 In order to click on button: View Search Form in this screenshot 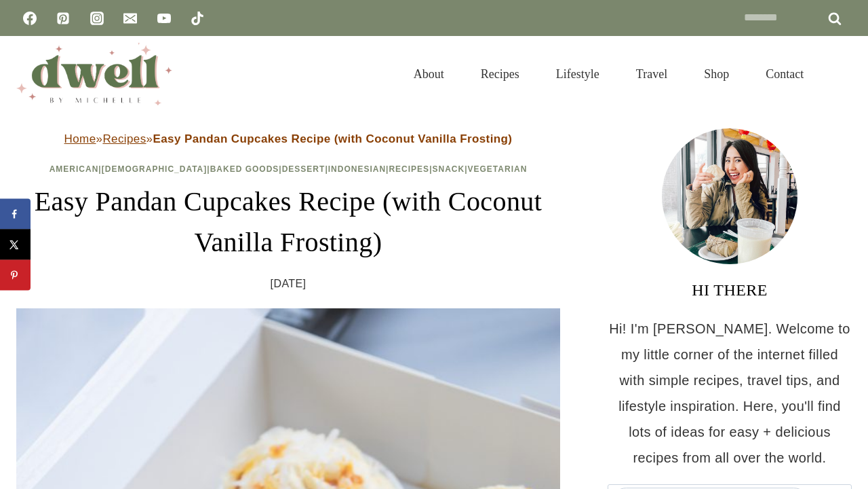, I will do `click(841, 74)`.